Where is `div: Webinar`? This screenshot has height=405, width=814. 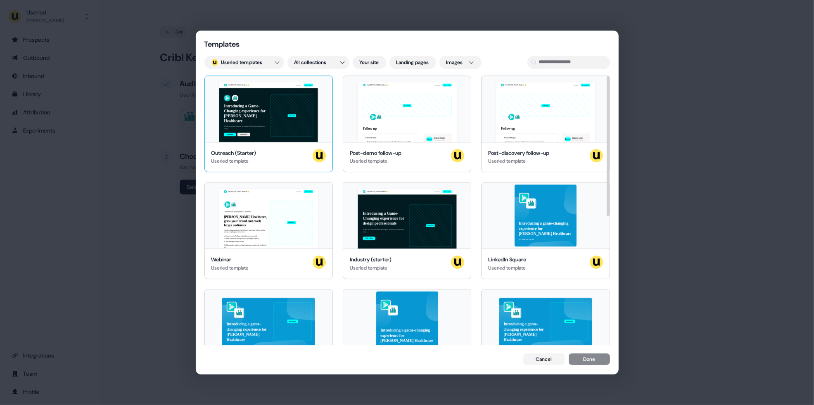 div: Webinar is located at coordinates (230, 260).